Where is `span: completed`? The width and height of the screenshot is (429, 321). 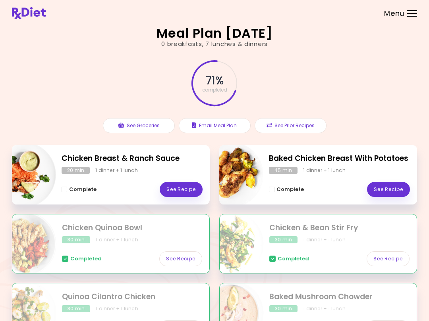
span: completed is located at coordinates (214, 90).